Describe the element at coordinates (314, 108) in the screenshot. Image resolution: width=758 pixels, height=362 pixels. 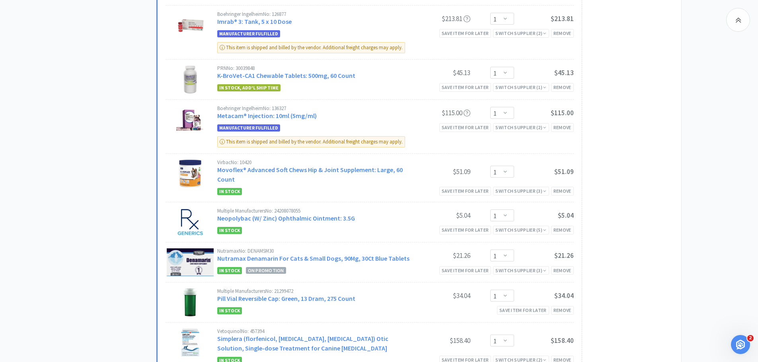
I see `div: Boehringer Ingelheim No: 136327` at that location.